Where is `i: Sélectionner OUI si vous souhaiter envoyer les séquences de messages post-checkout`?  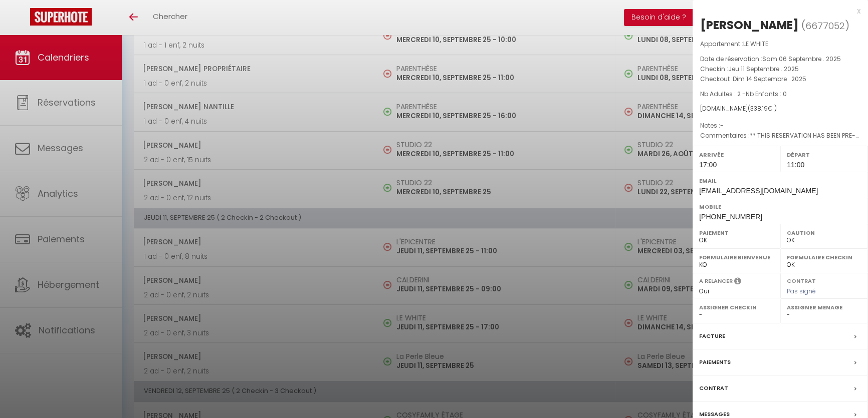 i: Sélectionner OUI si vous souhaiter envoyer les séquences de messages post-checkout is located at coordinates (738, 283).